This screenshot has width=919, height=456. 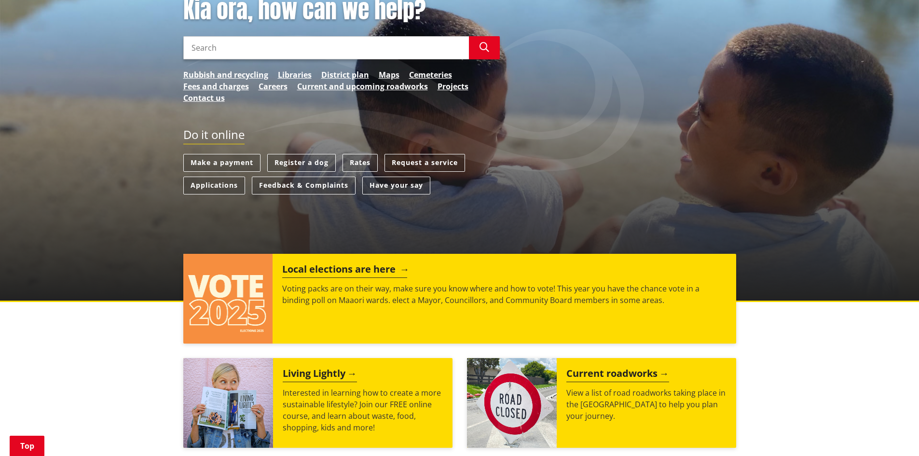 What do you see at coordinates (453, 86) in the screenshot?
I see `a: Projects` at bounding box center [453, 86].